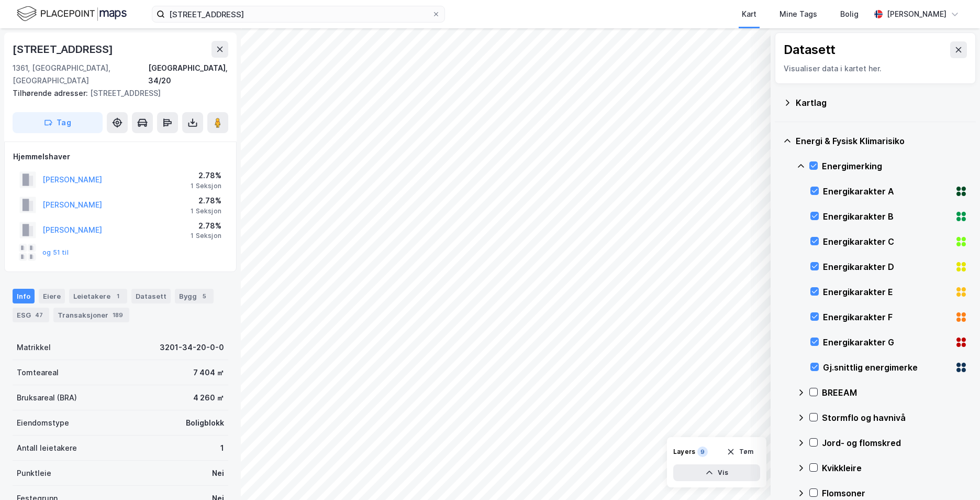 The image size is (980, 500). What do you see at coordinates (118, 315) in the screenshot?
I see `div: 189` at bounding box center [118, 315].